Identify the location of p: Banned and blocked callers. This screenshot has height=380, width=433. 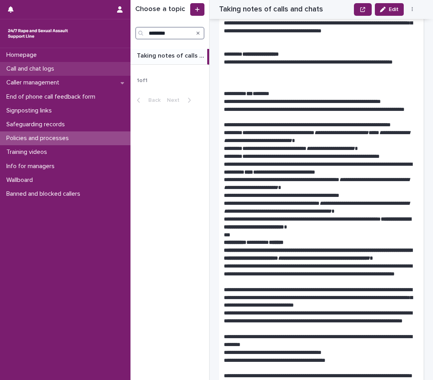
(45, 194).